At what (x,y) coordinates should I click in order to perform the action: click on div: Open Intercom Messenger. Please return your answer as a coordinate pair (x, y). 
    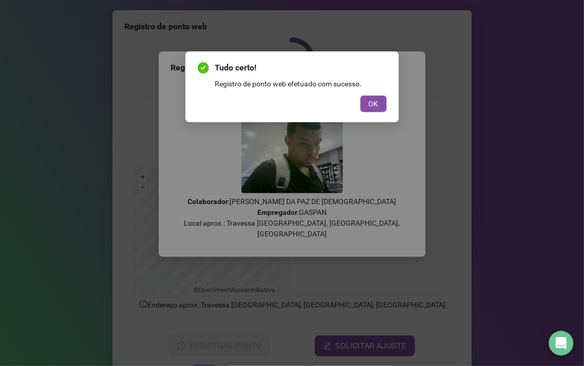
    Looking at the image, I should click on (561, 343).